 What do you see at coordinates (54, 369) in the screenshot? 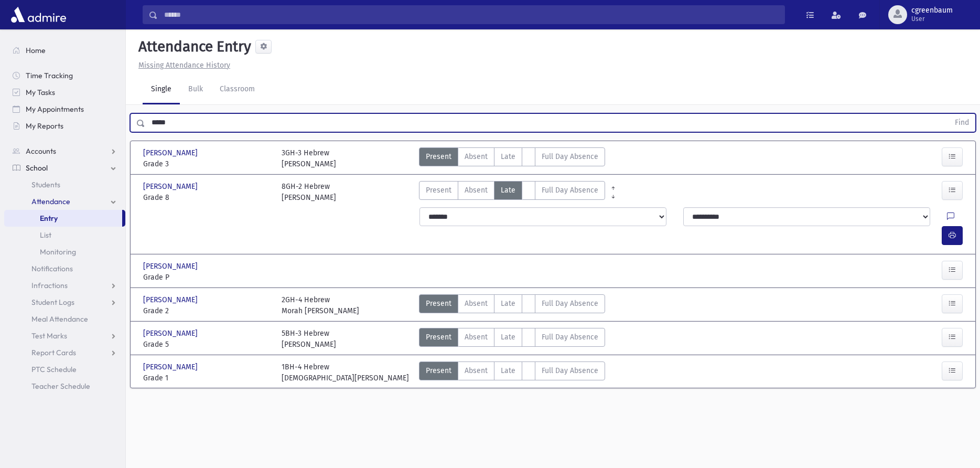
I see `span: PTC Schedule` at bounding box center [54, 369].